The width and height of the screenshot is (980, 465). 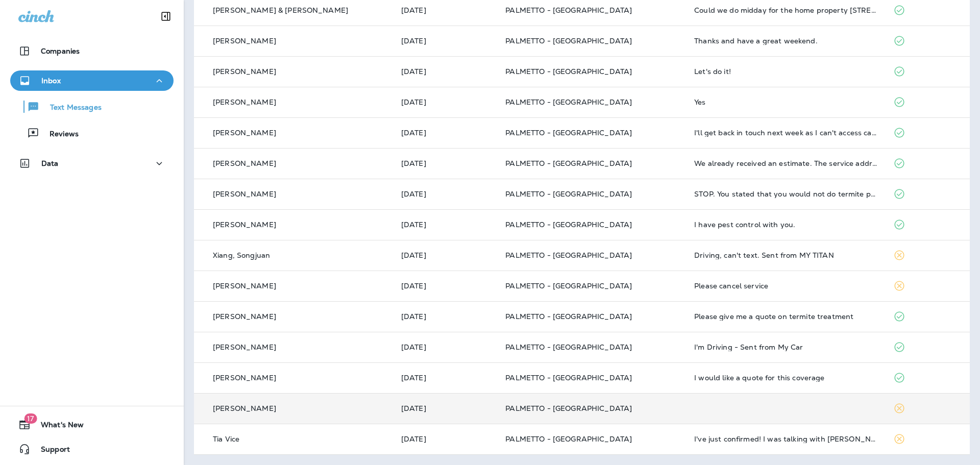 I want to click on div: Driving, can't text. Sent from MY TITAN, so click(x=785, y=255).